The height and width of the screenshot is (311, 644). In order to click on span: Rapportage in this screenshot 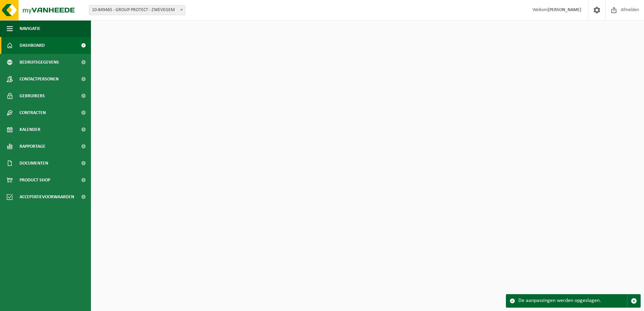, I will do `click(32, 146)`.